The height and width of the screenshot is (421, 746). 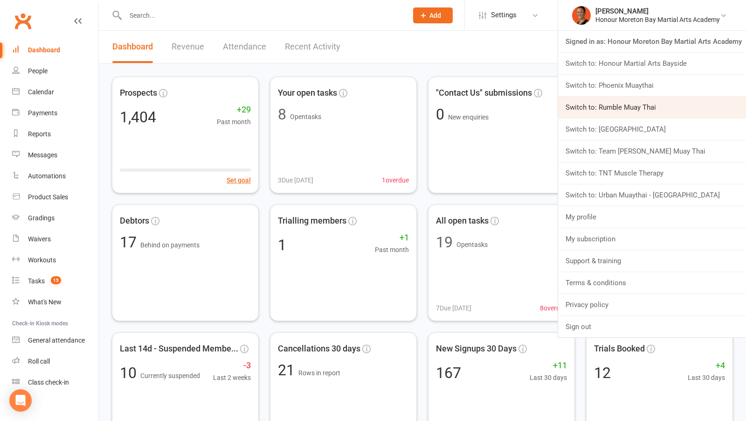 I want to click on span: +4, so click(x=707, y=365).